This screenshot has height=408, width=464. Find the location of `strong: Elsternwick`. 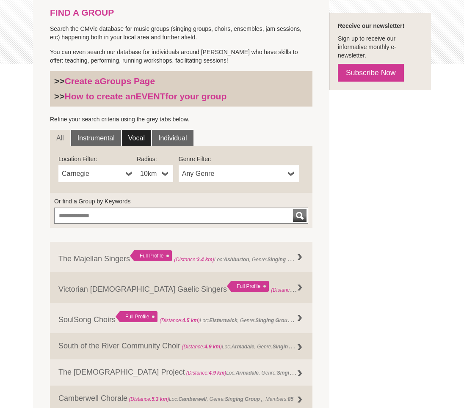

strong: Elsternwick is located at coordinates (223, 321).